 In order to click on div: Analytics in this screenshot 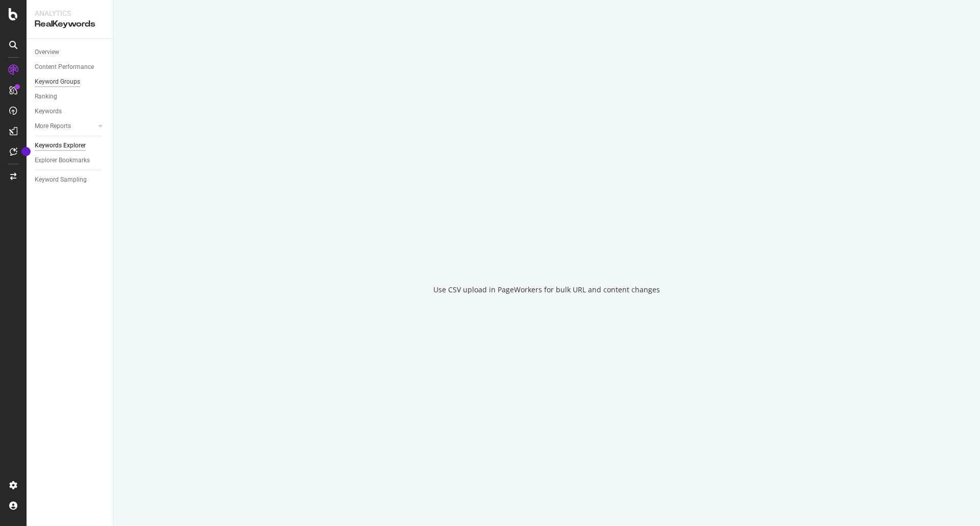, I will do `click(69, 14)`.